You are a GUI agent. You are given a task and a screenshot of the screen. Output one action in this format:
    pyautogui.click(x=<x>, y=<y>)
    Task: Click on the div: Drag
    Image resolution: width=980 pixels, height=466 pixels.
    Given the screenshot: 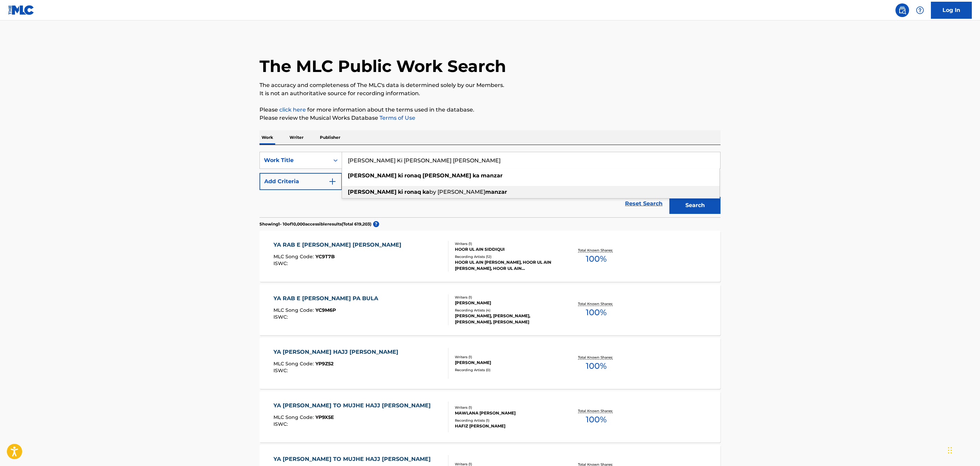 What is the action you would take?
    pyautogui.click(x=951, y=451)
    